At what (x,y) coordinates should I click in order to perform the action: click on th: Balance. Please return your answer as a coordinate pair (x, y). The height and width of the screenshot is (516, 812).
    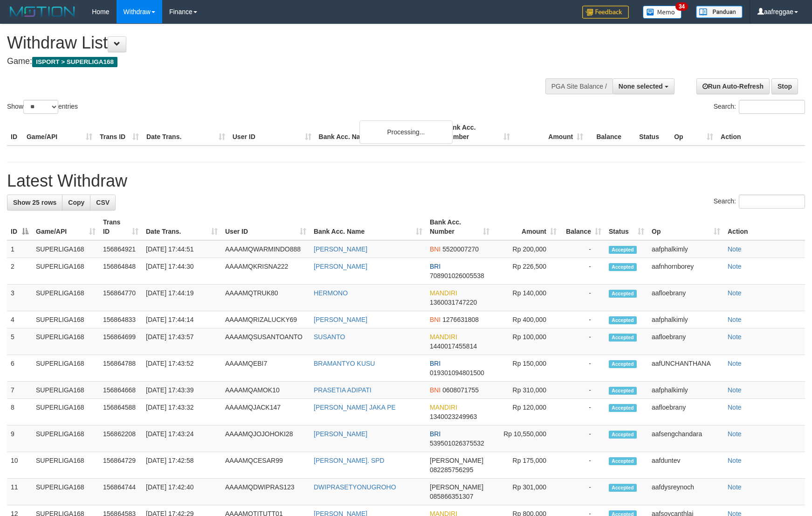
    Looking at the image, I should click on (611, 132).